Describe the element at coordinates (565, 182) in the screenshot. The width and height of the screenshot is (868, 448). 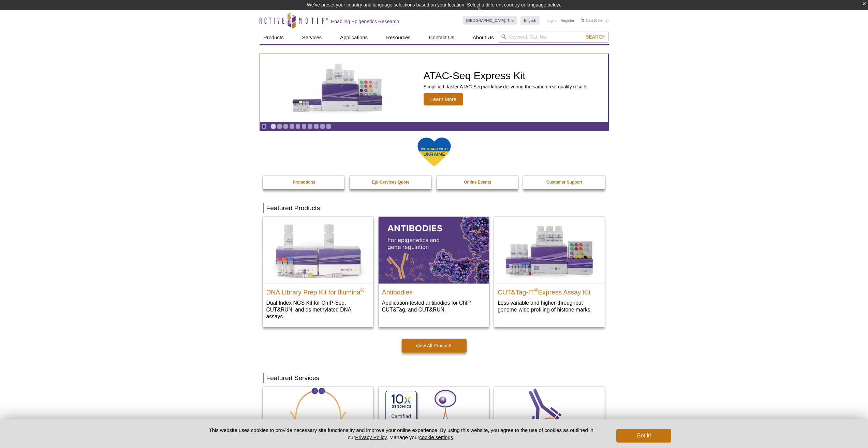
I see `a: Customer Support` at that location.